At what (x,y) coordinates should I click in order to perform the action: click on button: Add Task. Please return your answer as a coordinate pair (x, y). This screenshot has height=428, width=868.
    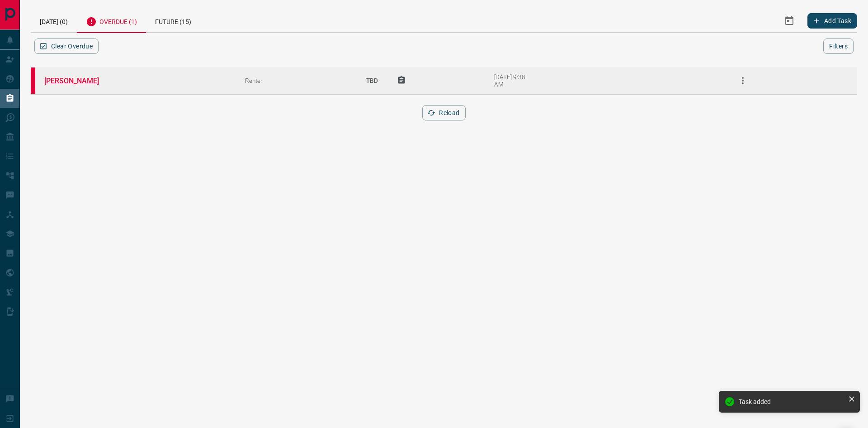
    Looking at the image, I should click on (832, 21).